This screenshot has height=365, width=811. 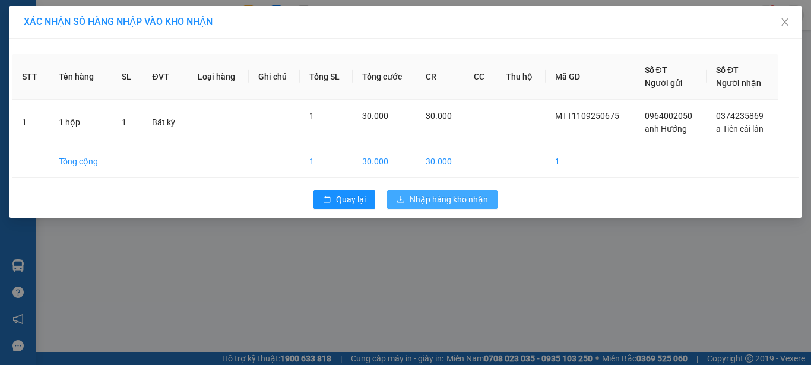 What do you see at coordinates (384, 77) in the screenshot?
I see `th: Tổng cước` at bounding box center [384, 77].